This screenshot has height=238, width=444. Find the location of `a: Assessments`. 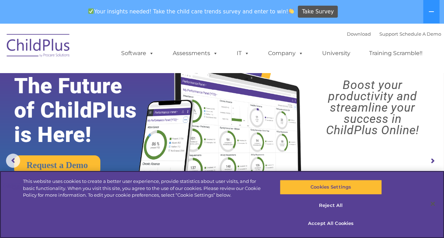

a: Assessments is located at coordinates (195, 53).